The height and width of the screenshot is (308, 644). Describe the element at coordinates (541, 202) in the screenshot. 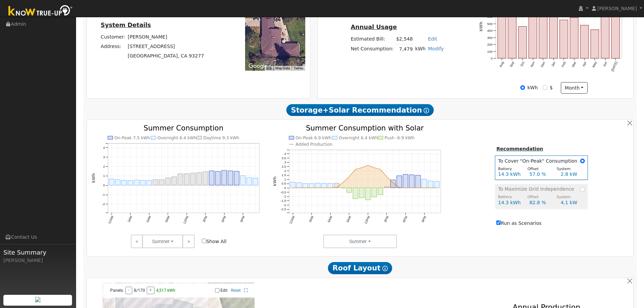

I see `div: 82.8 %` at that location.